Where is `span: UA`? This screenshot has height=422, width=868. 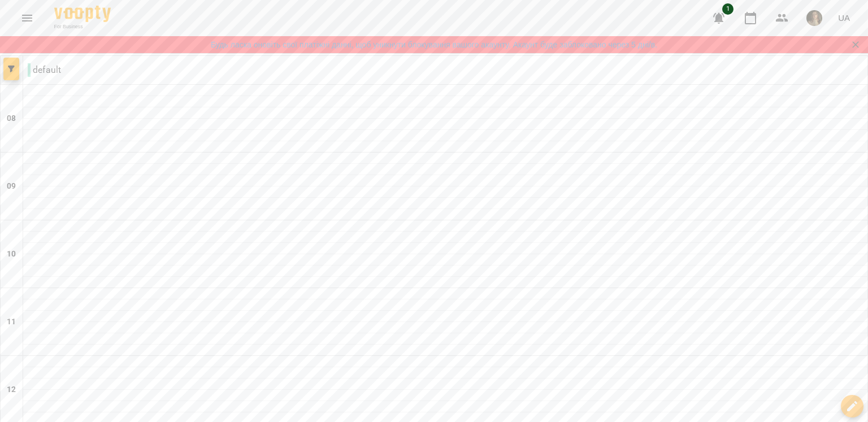 span: UA is located at coordinates (843, 18).